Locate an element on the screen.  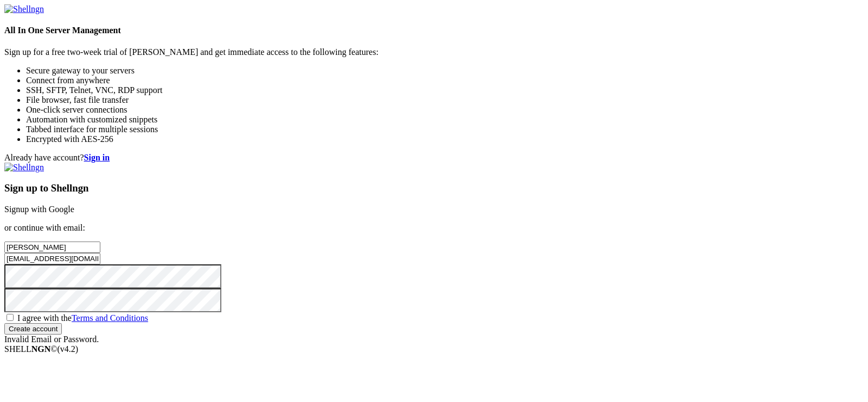
a: Sign in is located at coordinates (97, 157).